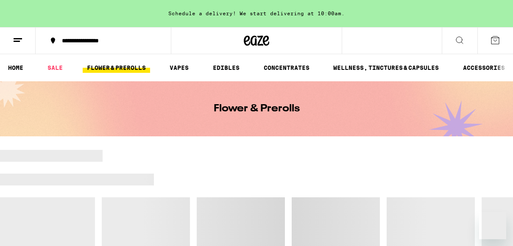  What do you see at coordinates (483, 68) in the screenshot?
I see `a: ACCESSORIES` at bounding box center [483, 68].